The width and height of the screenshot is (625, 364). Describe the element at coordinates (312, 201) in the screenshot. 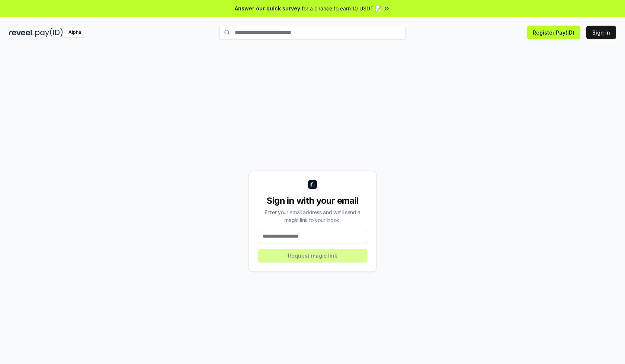

I see `div: Sign in with your email` at that location.